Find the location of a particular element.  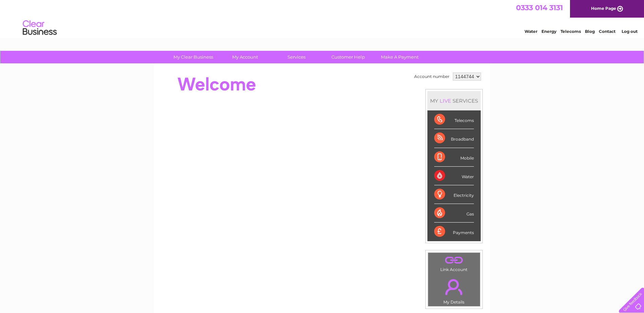

a: Blog is located at coordinates (590, 31).